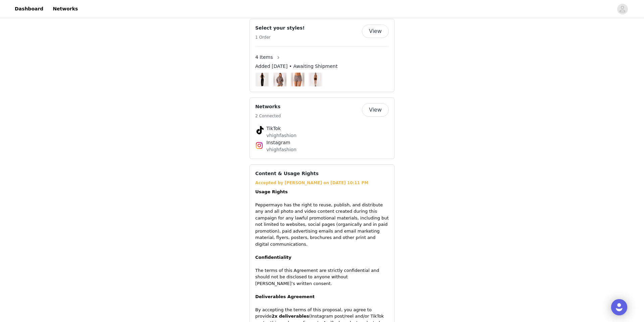 This screenshot has height=322, width=644. Describe the element at coordinates (273, 257) in the screenshot. I see `strong: Confidentiality` at that location.